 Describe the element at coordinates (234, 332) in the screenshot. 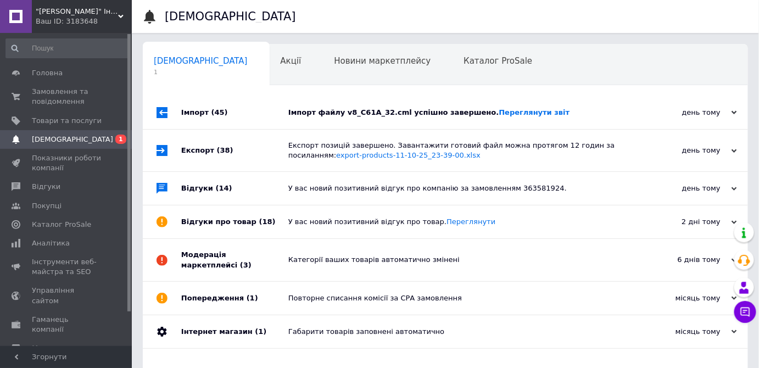

I see `div: Інтернет магазин` at that location.